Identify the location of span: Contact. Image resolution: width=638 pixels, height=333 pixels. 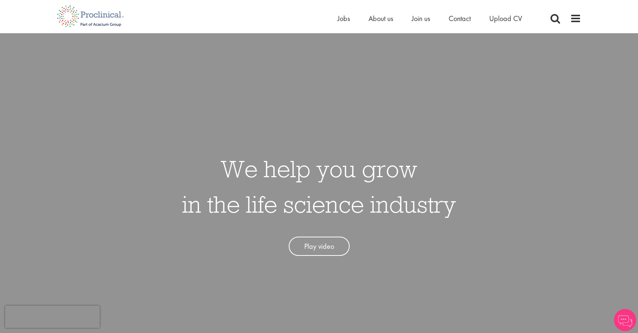
(460, 18).